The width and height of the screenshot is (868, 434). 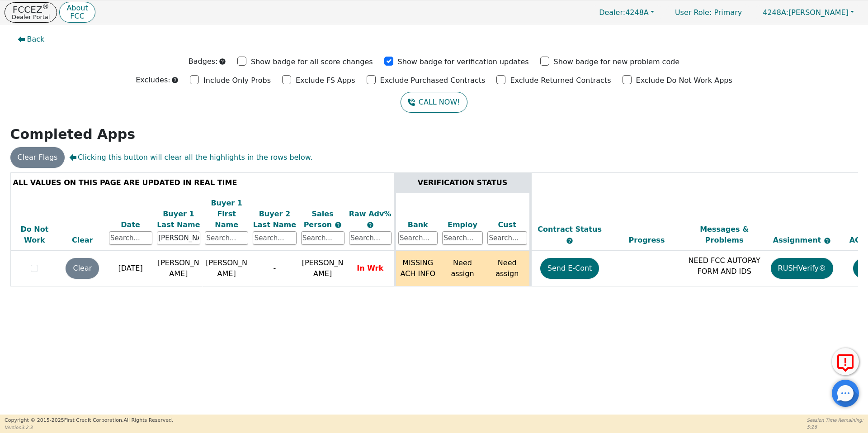 What do you see at coordinates (37, 157) in the screenshot?
I see `button: Clear Flags` at bounding box center [37, 157].